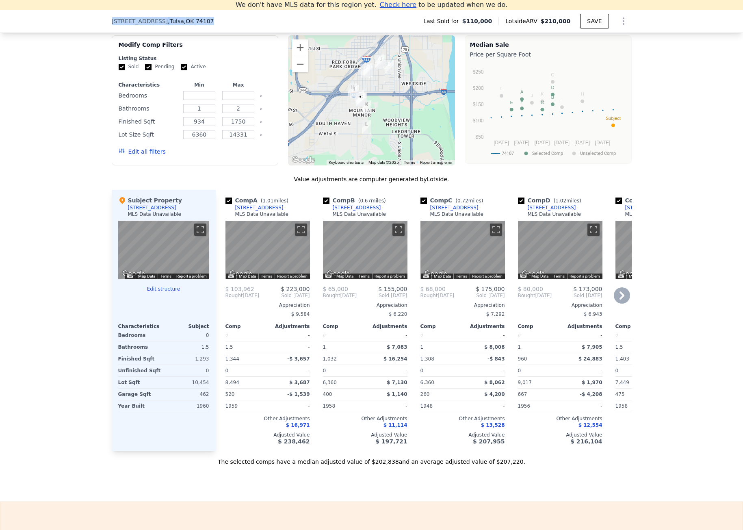  Describe the element at coordinates (479, 137) in the screenshot. I see `text: $50` at that location.